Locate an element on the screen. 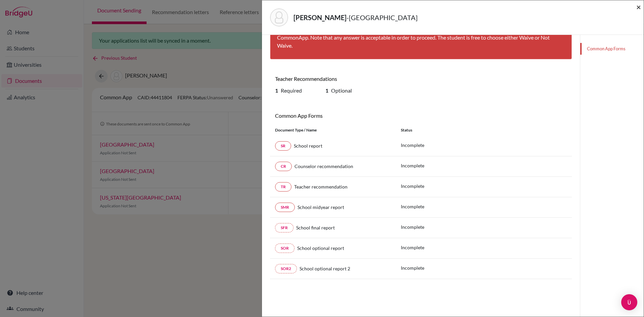 Image resolution: width=644 pixels, height=317 pixels. div: Document Type / Name is located at coordinates (333, 130).